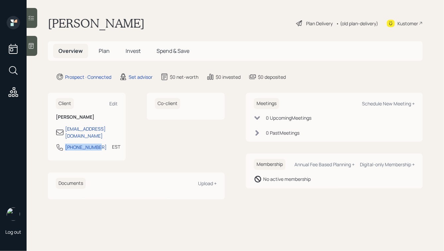  I want to click on h6: Documents, so click(71, 183).